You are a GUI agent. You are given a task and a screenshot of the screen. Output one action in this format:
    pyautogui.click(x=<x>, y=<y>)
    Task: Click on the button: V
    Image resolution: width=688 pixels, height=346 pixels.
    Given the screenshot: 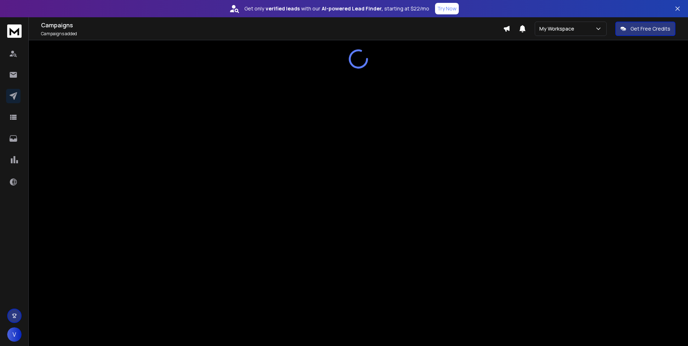 What is the action you would take?
    pyautogui.click(x=14, y=335)
    